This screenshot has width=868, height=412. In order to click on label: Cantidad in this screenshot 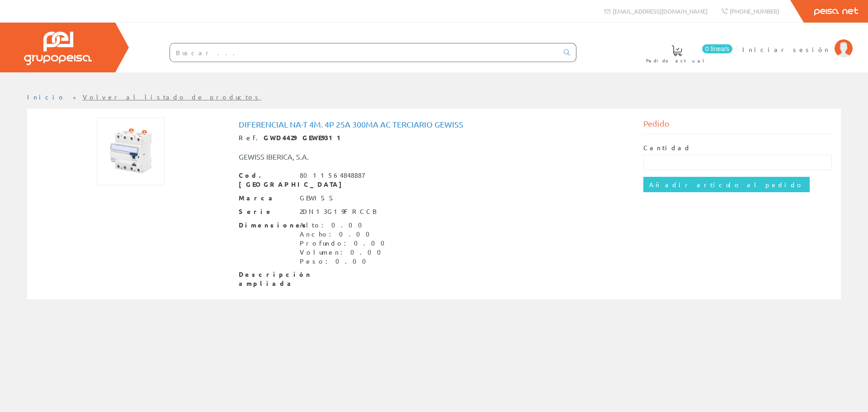, I will do `click(667, 148)`.